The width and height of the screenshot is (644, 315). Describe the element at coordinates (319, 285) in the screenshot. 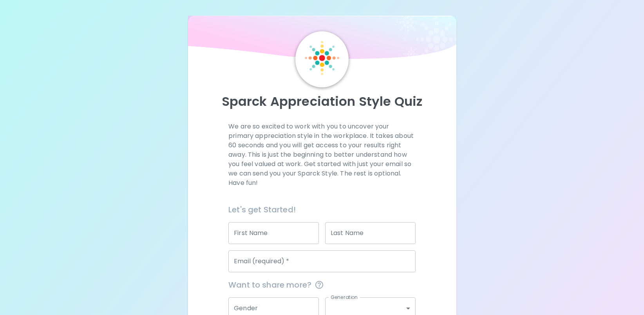

I see `svg: This information is completely confidential and only used for aggregated appreciation studies at ...` at that location.